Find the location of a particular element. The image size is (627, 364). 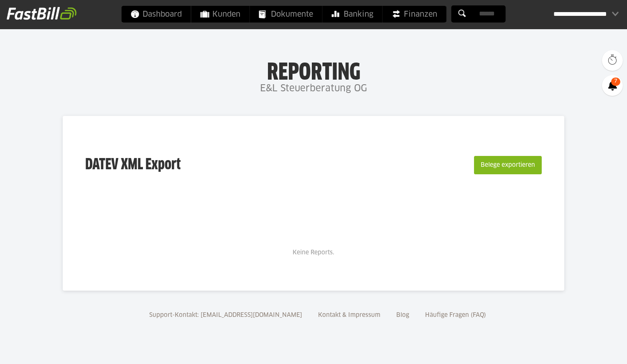

span: Finanzen is located at coordinates (414, 14).